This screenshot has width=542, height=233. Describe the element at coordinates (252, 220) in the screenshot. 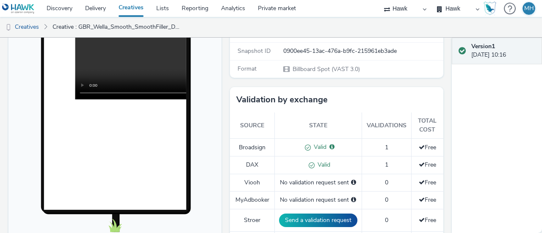

I see `td: Stroer` at that location.